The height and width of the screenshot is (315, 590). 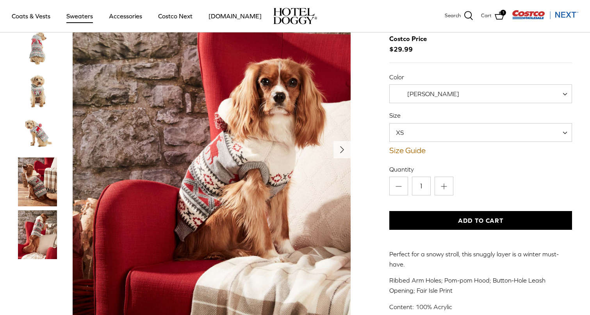 I want to click on button: Add to Cart, so click(x=481, y=220).